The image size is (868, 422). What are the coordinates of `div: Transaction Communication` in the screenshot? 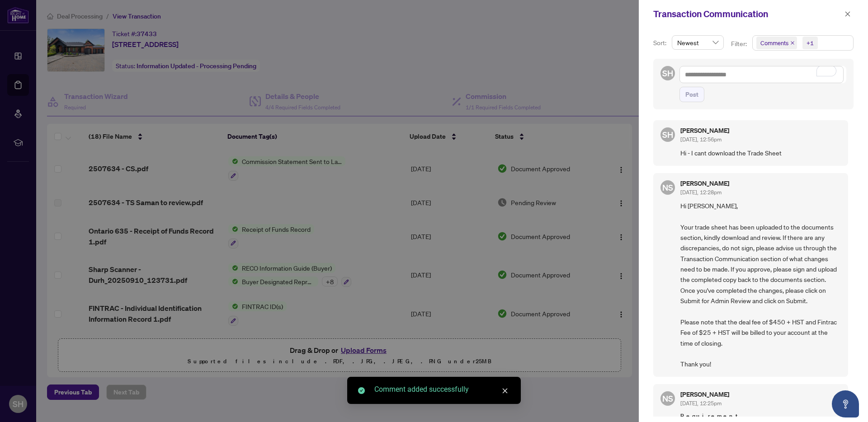 It's located at (747, 14).